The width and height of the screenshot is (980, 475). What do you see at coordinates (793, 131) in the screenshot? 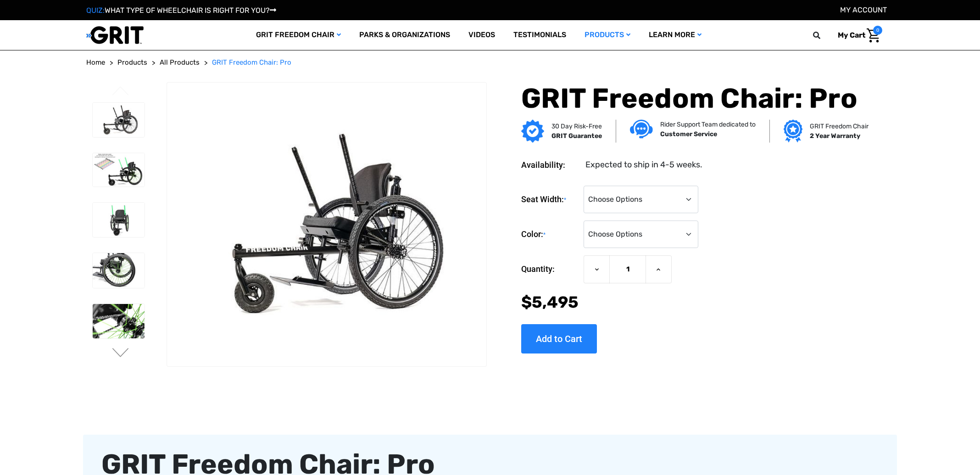
I see `img: Grit freedom` at bounding box center [793, 131].